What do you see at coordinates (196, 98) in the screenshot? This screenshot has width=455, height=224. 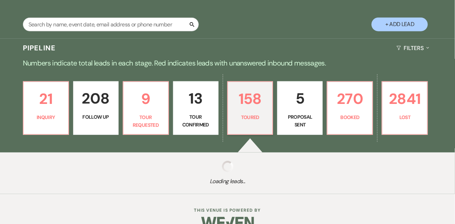 I see `p: 13` at bounding box center [196, 98].